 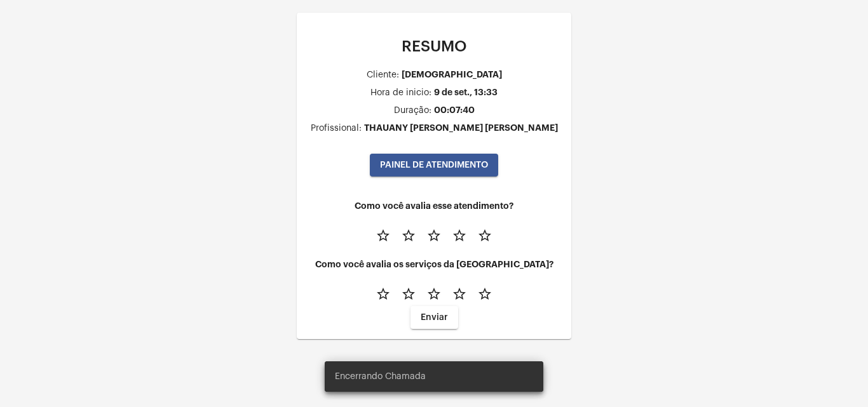 What do you see at coordinates (382, 75) in the screenshot?
I see `div: Cliente:` at bounding box center [382, 75].